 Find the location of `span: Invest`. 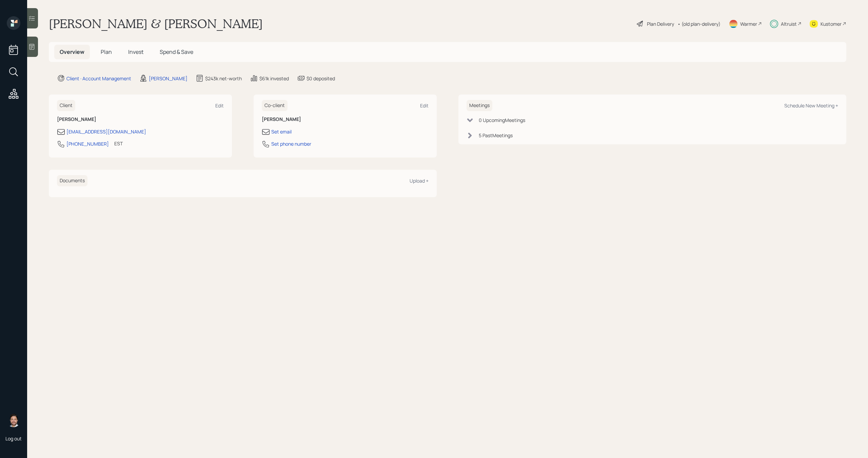

span: Invest is located at coordinates (136, 52).